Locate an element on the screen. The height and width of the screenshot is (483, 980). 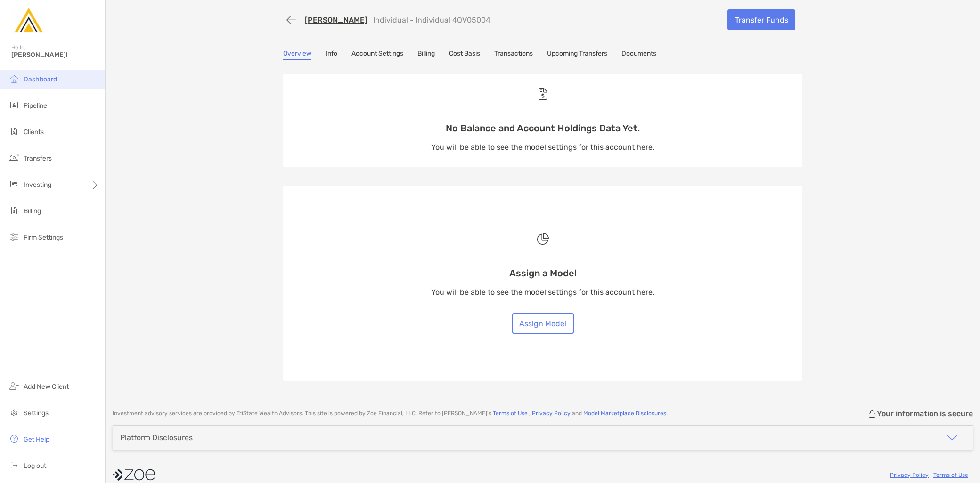
span: Pipeline is located at coordinates (35, 106).